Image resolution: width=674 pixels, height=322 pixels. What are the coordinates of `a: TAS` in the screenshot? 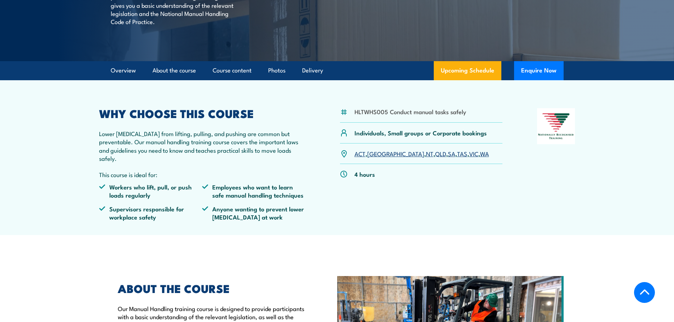 It's located at (462, 154).